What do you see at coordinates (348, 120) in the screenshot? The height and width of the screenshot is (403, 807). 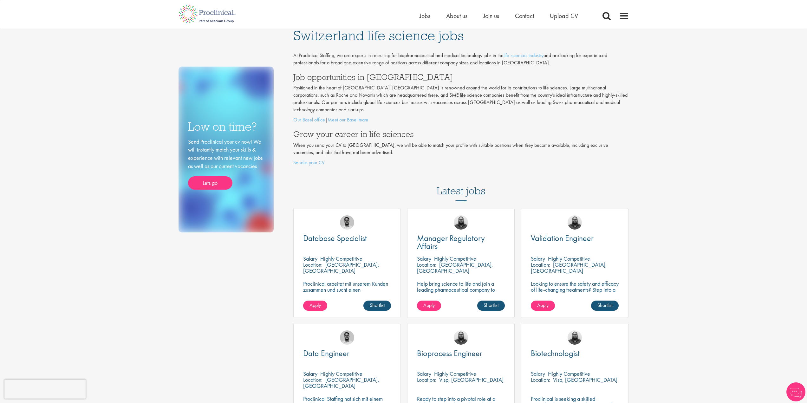 I see `a: Meet our Basel team` at bounding box center [348, 120].